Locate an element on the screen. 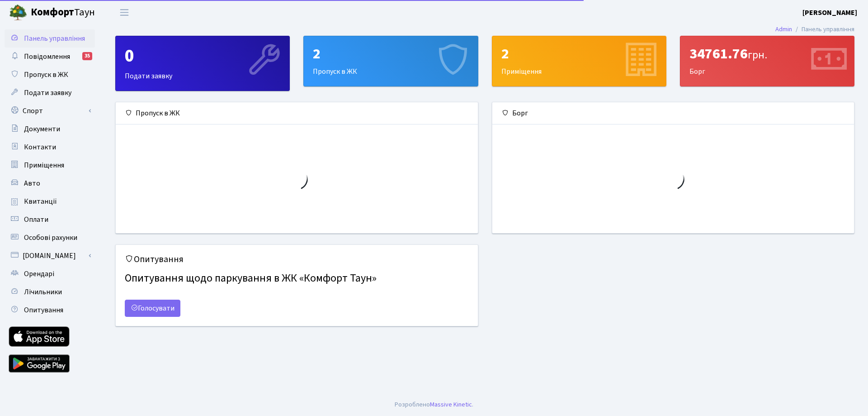 This screenshot has height=416, width=868. div: 34761.76 is located at coordinates (766, 54).